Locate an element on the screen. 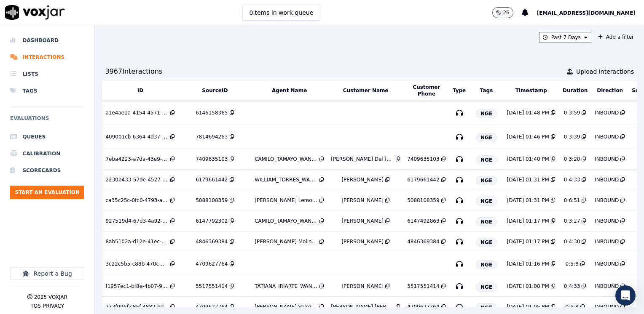 The width and height of the screenshot is (644, 314). button: Add a filter is located at coordinates (615, 37).